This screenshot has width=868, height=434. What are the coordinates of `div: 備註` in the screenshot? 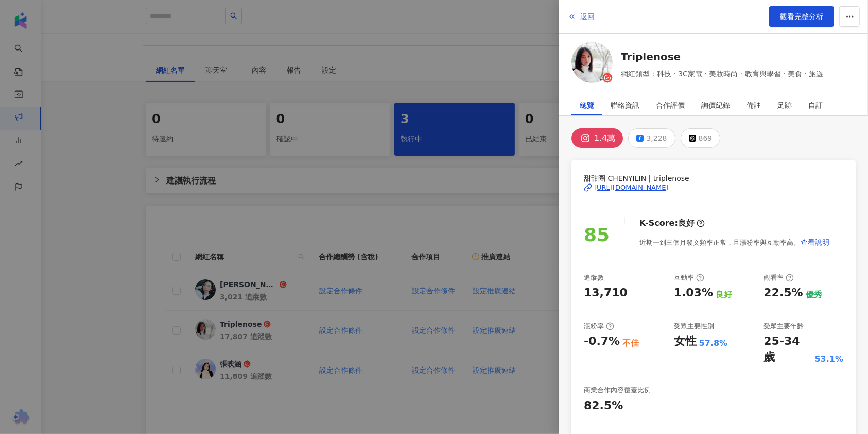 It's located at (753, 105).